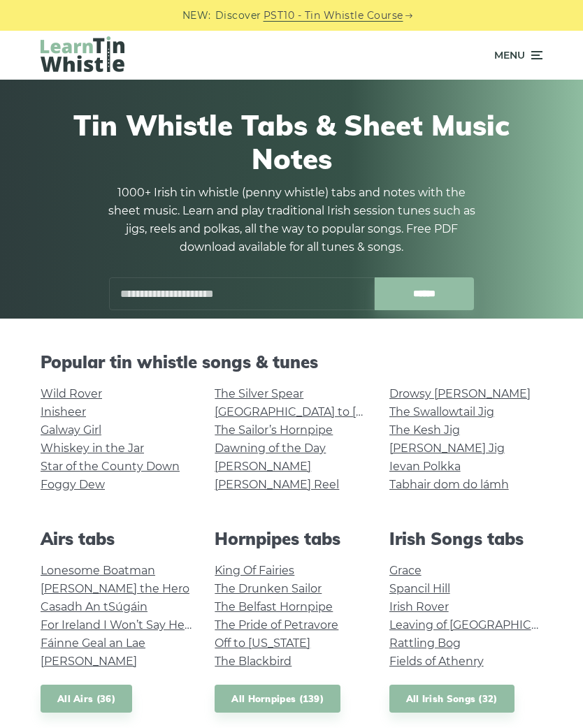  Describe the element at coordinates (273, 430) in the screenshot. I see `a: The Sailor’s Hornpipe` at that location.